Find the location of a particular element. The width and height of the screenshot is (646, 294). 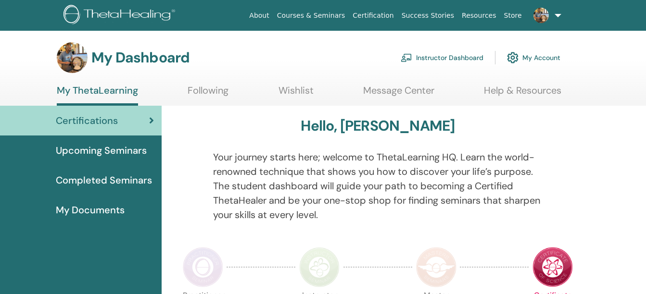

a: Resources is located at coordinates (479, 15).